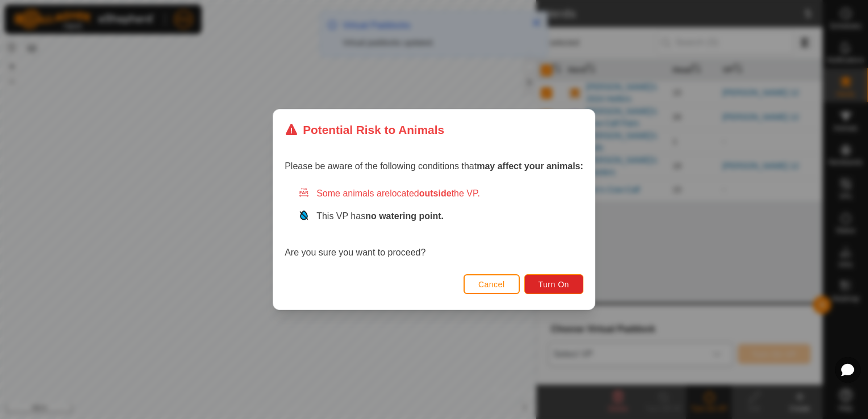 The image size is (868, 419). Describe the element at coordinates (554, 284) in the screenshot. I see `span: Turn On` at that location.